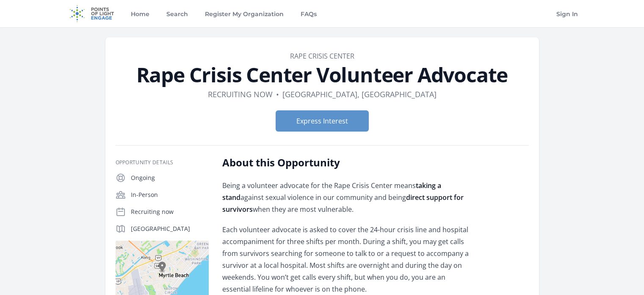 This screenshot has height=295, width=644. Describe the element at coordinates (162, 163) in the screenshot. I see `h3: Opportunity Details` at that location.